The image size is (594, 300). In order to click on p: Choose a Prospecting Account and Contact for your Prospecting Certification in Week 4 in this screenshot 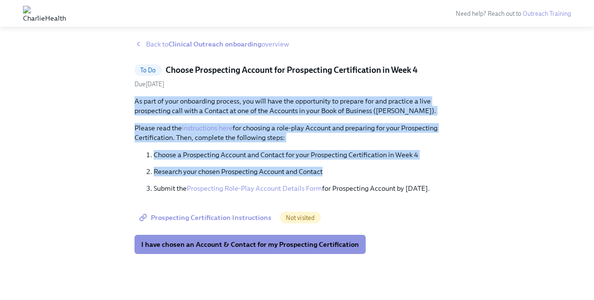, I will do `click(307, 155)`.